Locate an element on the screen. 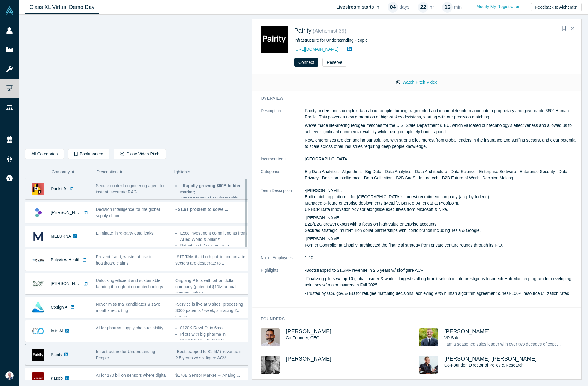 The height and width of the screenshot is (386, 588). p: We’ve made life-altering refugee matches for the U.S. State Department & EU, which validated our ... is located at coordinates (441, 129).